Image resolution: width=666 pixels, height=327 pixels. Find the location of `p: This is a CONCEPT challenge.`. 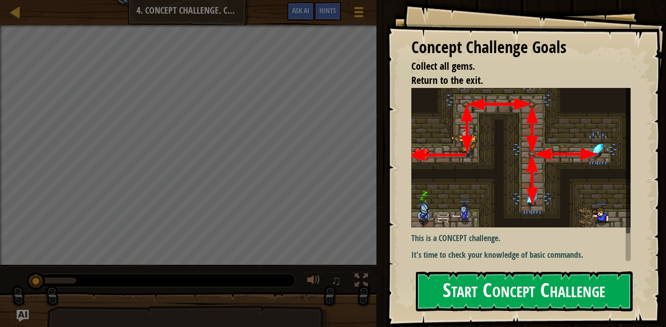

p: This is a CONCEPT challenge. is located at coordinates (521, 238).